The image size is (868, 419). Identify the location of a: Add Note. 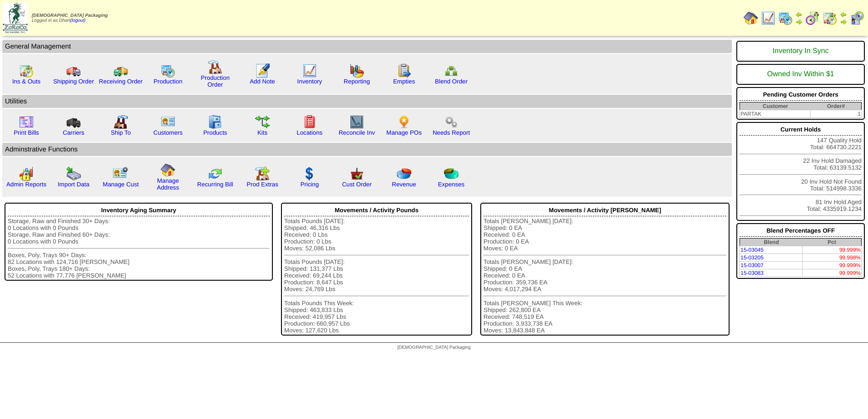
(262, 81).